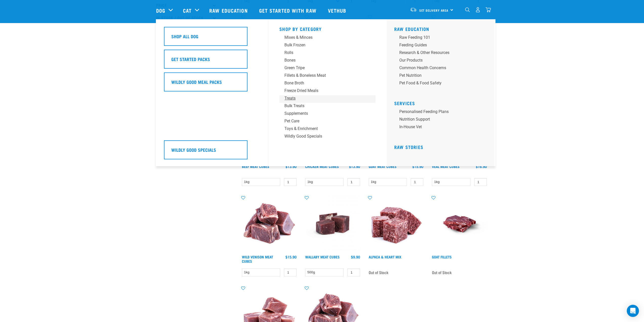 This screenshot has width=644, height=322. What do you see at coordinates (327, 99) in the screenshot?
I see `a: Treats` at bounding box center [327, 99].